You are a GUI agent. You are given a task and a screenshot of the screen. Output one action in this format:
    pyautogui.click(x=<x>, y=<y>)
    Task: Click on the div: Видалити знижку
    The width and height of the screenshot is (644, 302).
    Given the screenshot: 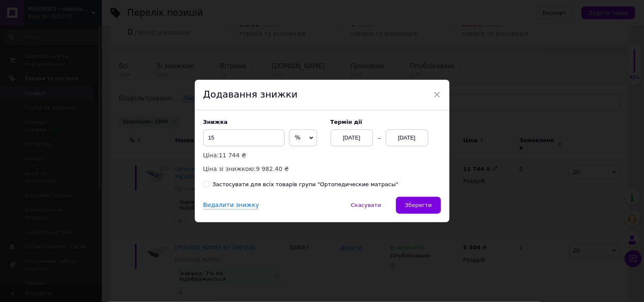 What is the action you would take?
    pyautogui.click(x=232, y=206)
    